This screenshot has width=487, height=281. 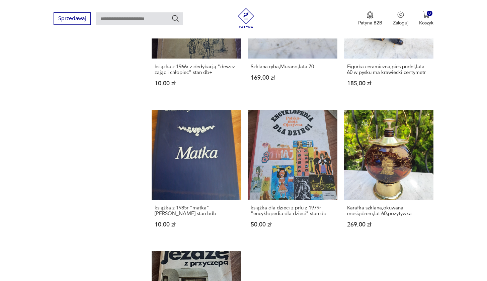 I want to click on a: książka dla dzieci z prlu z 1979r "encyklopedia dla dzieci" stan db-książka dla dzieci z prlu z 1..., so click(x=292, y=175).